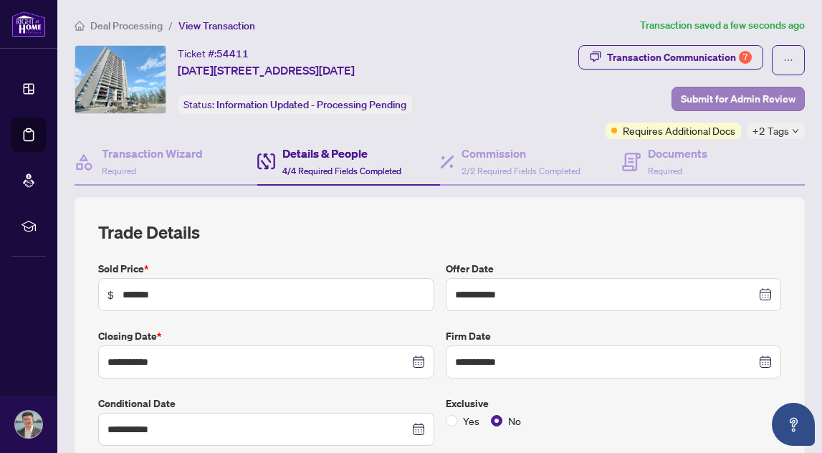  Describe the element at coordinates (521, 153) in the screenshot. I see `h4: Commission` at that location.